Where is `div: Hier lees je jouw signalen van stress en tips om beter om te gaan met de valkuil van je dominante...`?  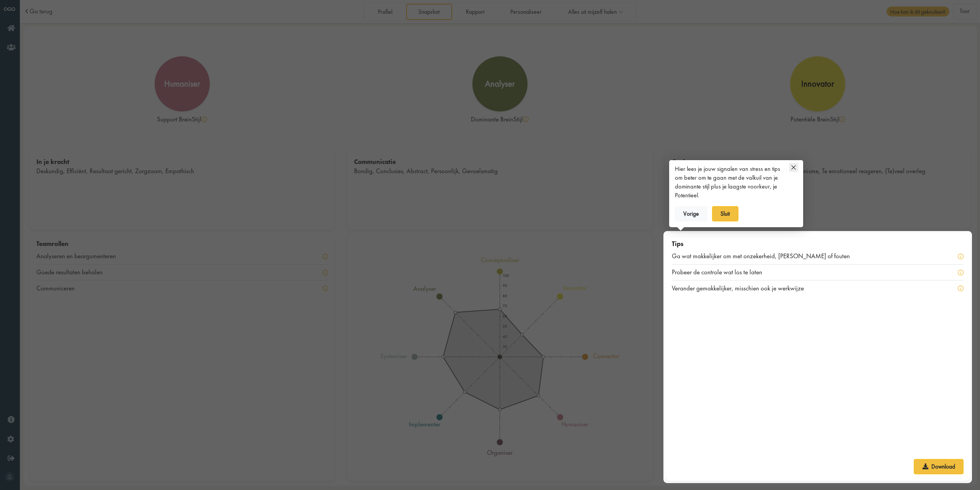
div: Hier lees je jouw signalen van stress en tips om beter om te gaan met de valkuil van je dominante... is located at coordinates (730, 182).